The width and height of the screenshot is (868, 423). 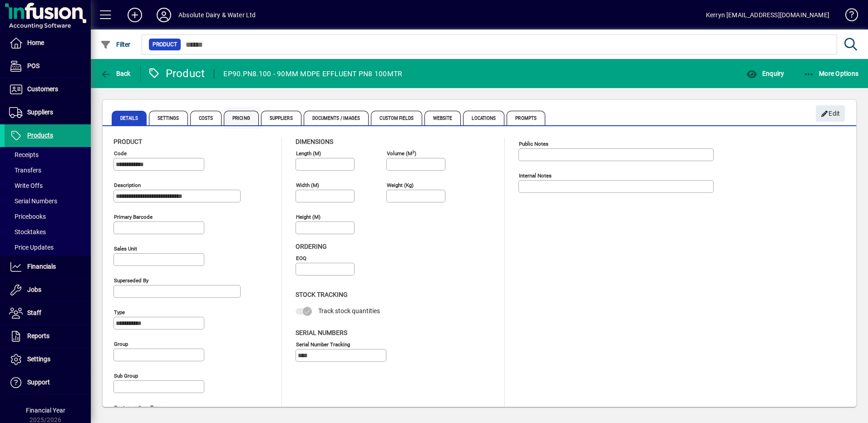 I want to click on a: Staff, so click(x=47, y=313).